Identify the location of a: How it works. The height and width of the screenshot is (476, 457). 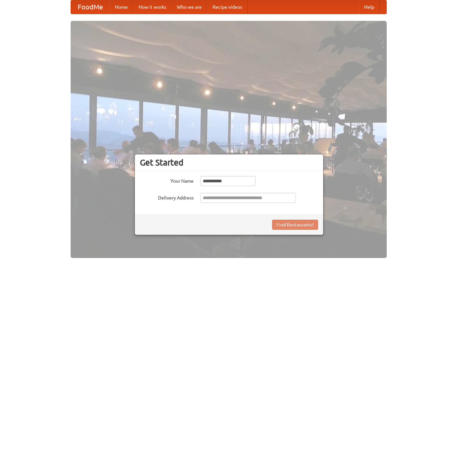
(152, 7).